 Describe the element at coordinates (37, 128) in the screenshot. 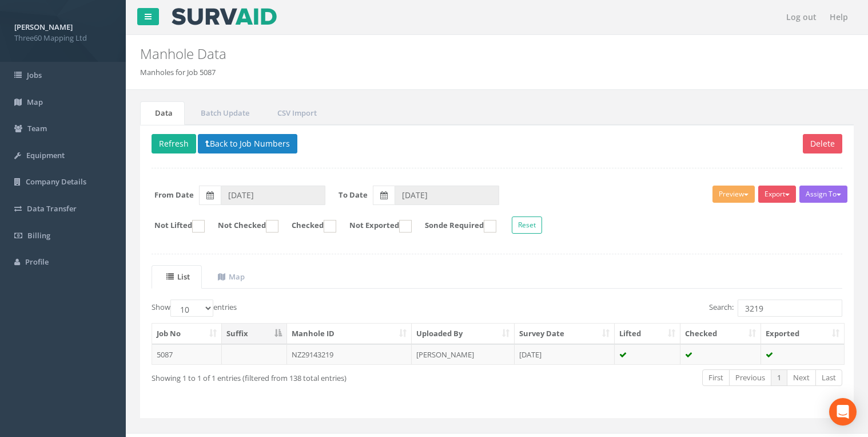

I see `span: Team` at that location.